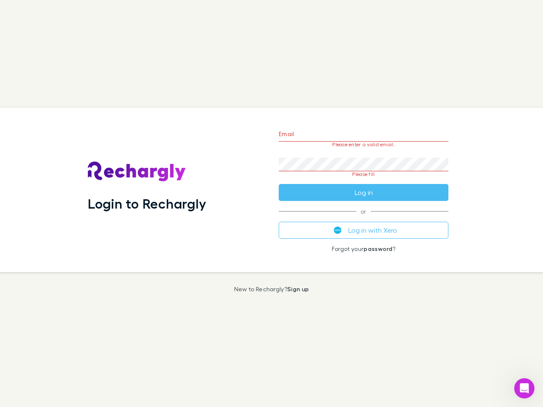  Describe the element at coordinates (147, 204) in the screenshot. I see `h1: Login to Rechargly` at that location.